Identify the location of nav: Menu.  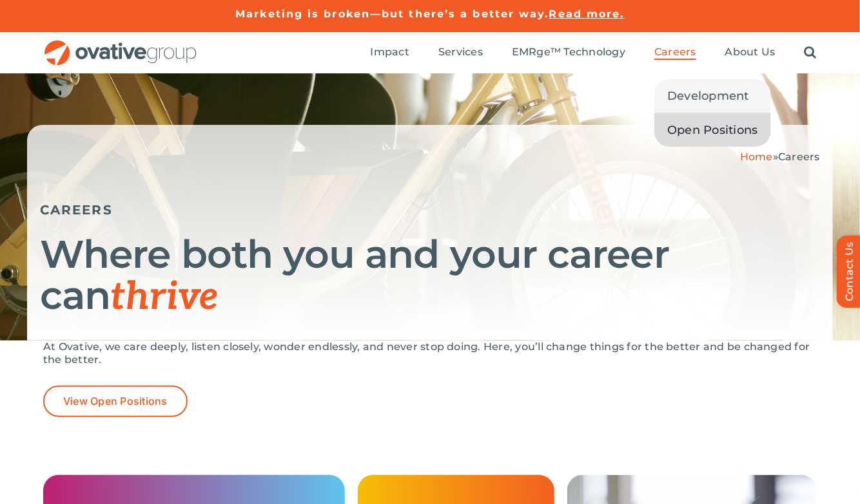
(594, 53).